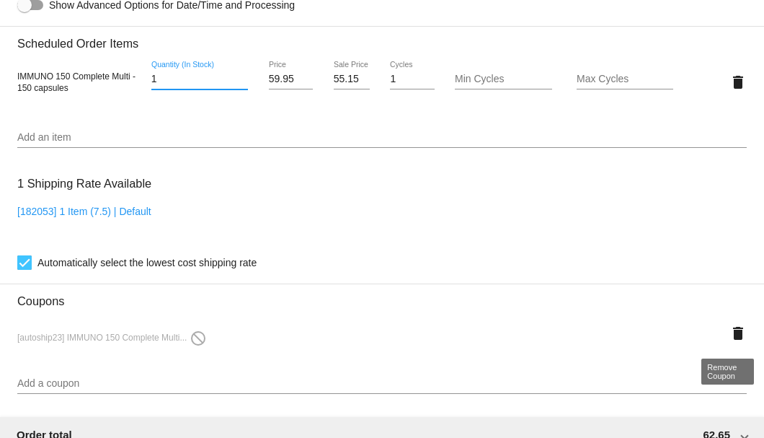 This screenshot has height=438, width=764. Describe the element at coordinates (291, 79) in the screenshot. I see `input: Price` at that location.